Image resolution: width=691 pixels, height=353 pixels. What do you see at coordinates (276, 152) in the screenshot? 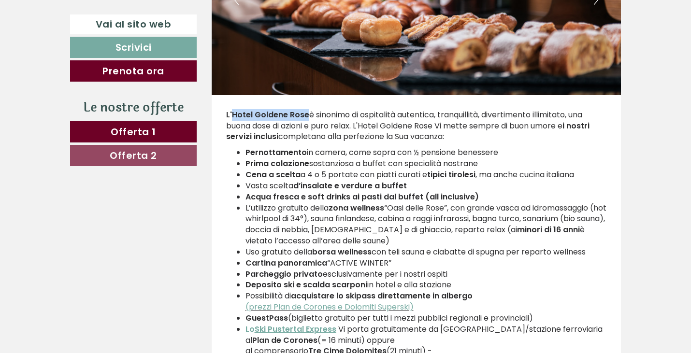
I see `strong: Pernottamento` at bounding box center [276, 152].